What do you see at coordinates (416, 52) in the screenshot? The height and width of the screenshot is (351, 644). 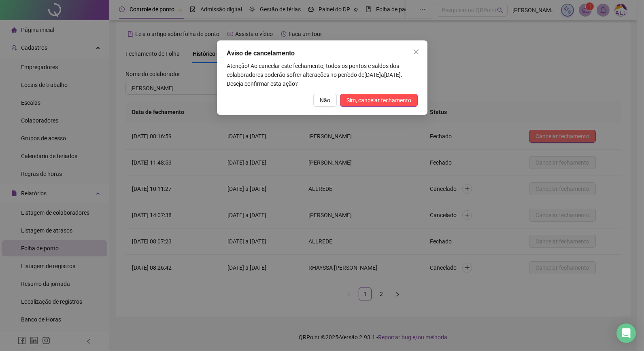 I see `span: close` at bounding box center [416, 52].